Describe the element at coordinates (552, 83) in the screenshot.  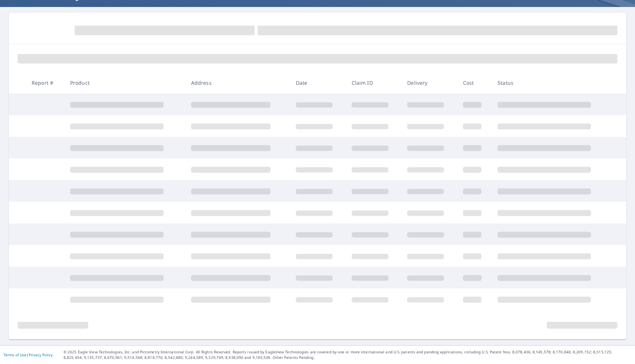
I see `th: Status` at that location.